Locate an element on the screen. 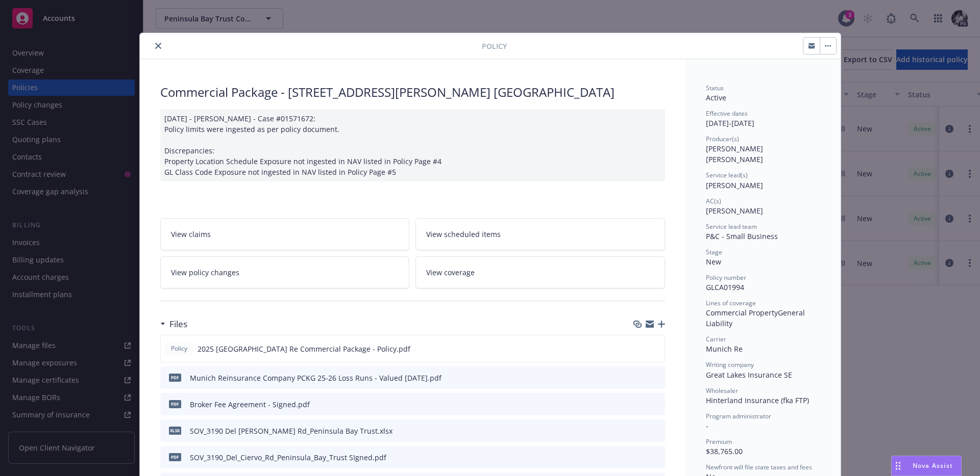 The width and height of the screenshot is (980, 476). span: Status is located at coordinates (714, 88).